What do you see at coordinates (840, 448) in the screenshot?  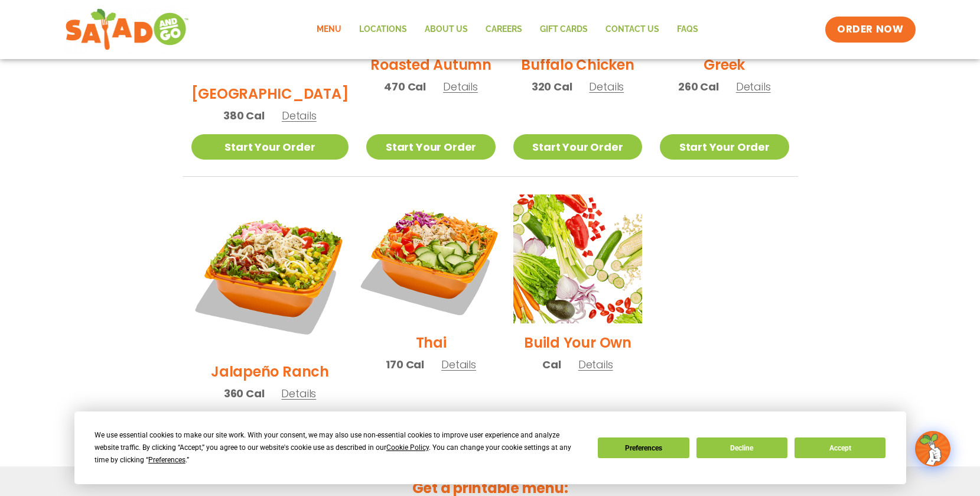 I see `button: Accept` at bounding box center [840, 448].